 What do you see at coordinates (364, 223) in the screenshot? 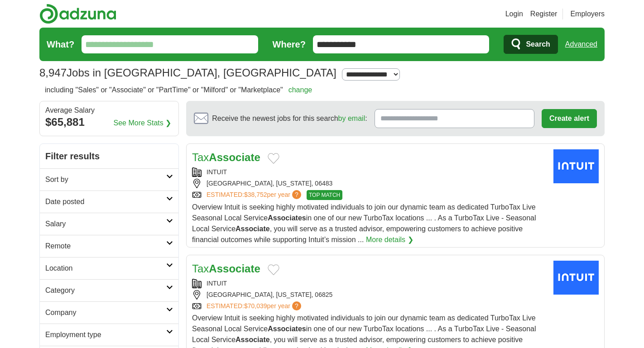
I see `span: Overview Intuit is seeking highly motivated individuals to join our dynamic team as dedicated Tur...` at bounding box center [364, 223].